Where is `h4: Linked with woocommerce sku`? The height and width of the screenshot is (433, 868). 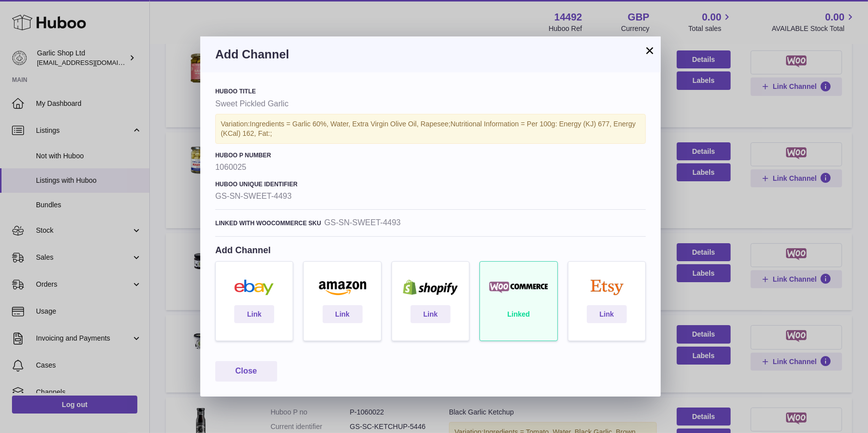
h4: Linked with woocommerce sku is located at coordinates (268, 224).